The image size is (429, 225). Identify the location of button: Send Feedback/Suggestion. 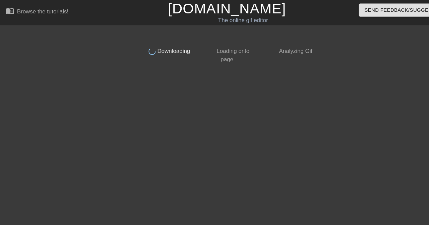
(383, 9).